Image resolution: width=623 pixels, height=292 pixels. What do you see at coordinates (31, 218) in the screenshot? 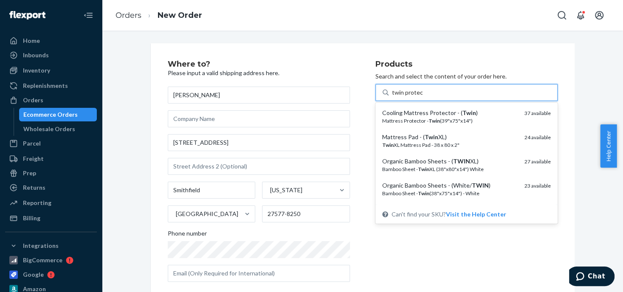
I see `div: Billing` at bounding box center [31, 218].